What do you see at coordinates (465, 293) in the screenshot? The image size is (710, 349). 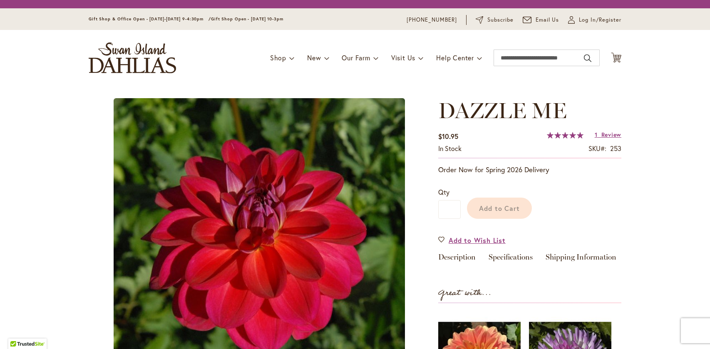 I see `strong: Great with...` at bounding box center [465, 293].